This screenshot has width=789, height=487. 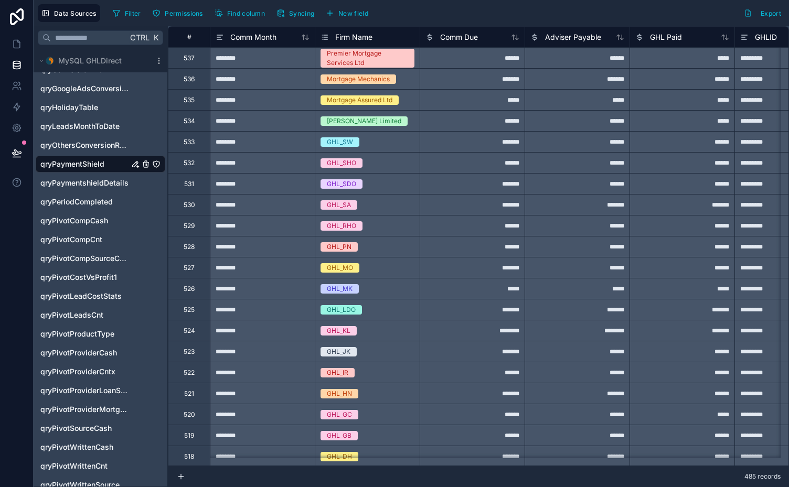 What do you see at coordinates (75, 13) in the screenshot?
I see `span: Data Sources` at bounding box center [75, 13].